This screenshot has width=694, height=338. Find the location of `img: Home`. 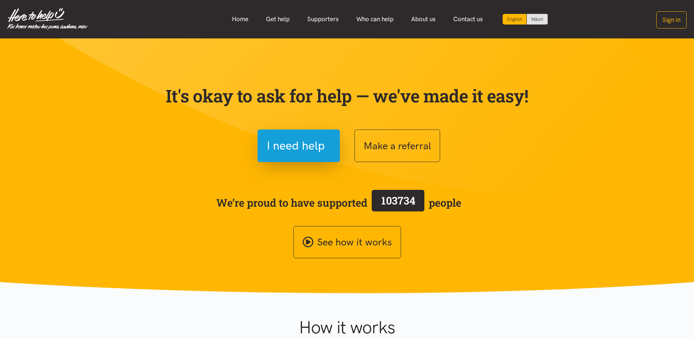

img: Home is located at coordinates (47, 19).